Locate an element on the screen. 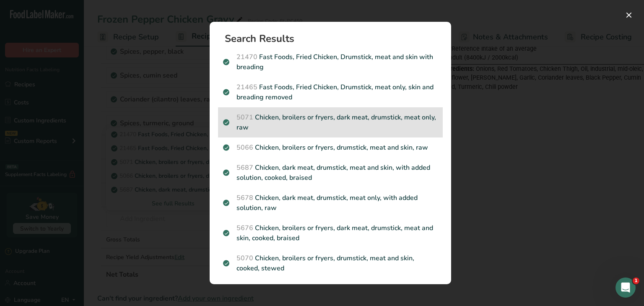 The image size is (644, 306). p: Chicken, dark meat, drumstick, meat only, with added solution, raw is located at coordinates (330, 203).